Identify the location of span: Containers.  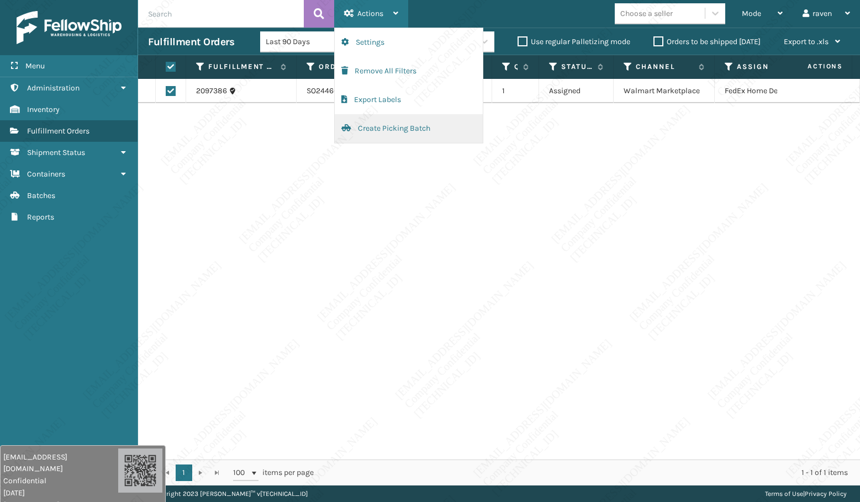
(46, 174).